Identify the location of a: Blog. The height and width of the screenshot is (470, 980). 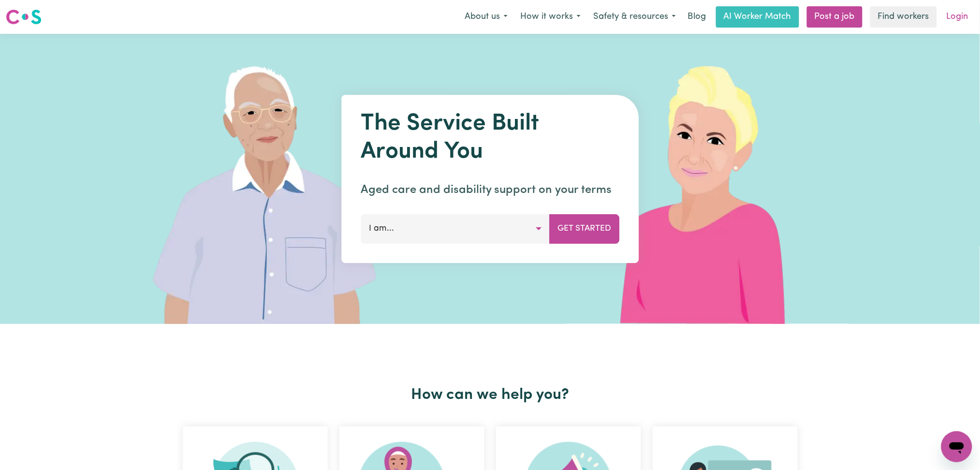
(697, 17).